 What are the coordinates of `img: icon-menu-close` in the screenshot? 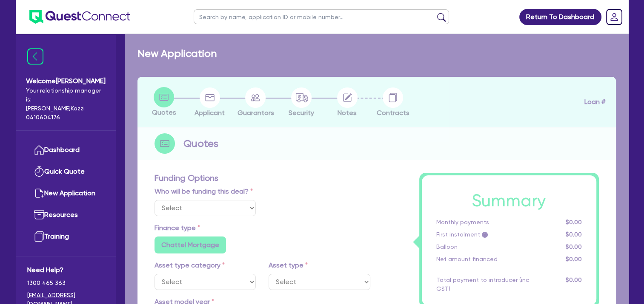 It's located at (35, 57).